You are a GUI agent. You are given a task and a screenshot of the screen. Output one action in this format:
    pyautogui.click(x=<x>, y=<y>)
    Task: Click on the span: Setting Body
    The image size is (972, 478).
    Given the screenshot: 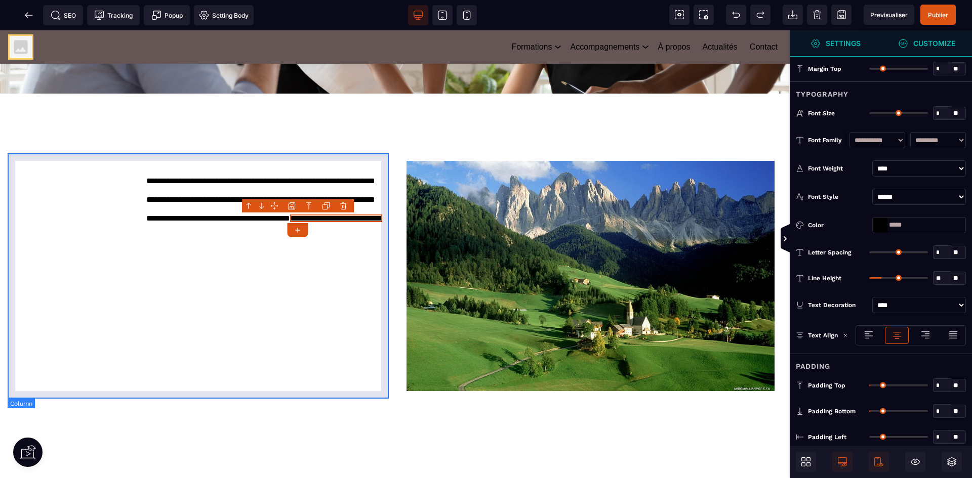 What is the action you would take?
    pyautogui.click(x=224, y=15)
    